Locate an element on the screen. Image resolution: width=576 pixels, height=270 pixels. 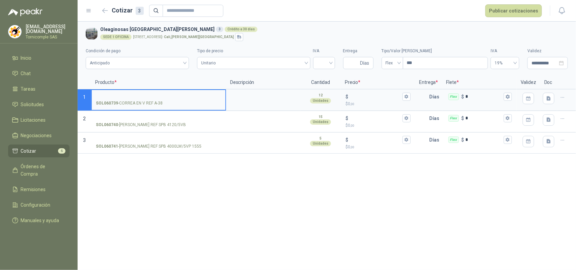
p: Tornicomple SAS is located at coordinates (48, 37).